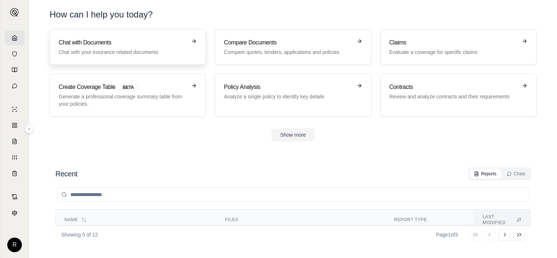 The image size is (557, 258). What do you see at coordinates (128, 95) in the screenshot?
I see `a: Create Coverage TableBETAGenerate a professional coverage summary table from your policies.` at bounding box center [128, 95].